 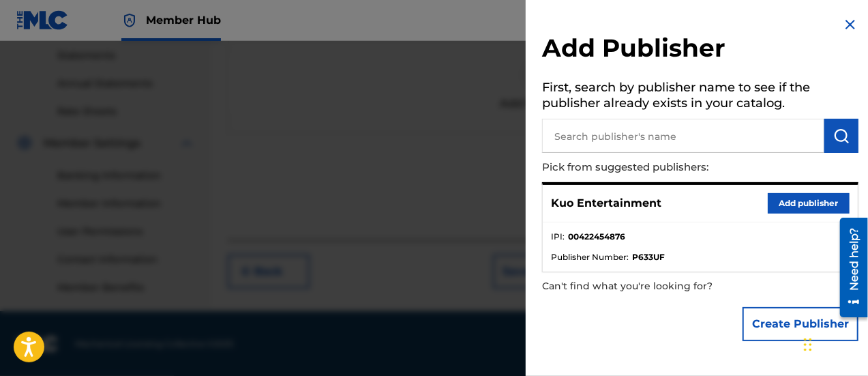 I want to click on span: Member Hub, so click(x=184, y=19).